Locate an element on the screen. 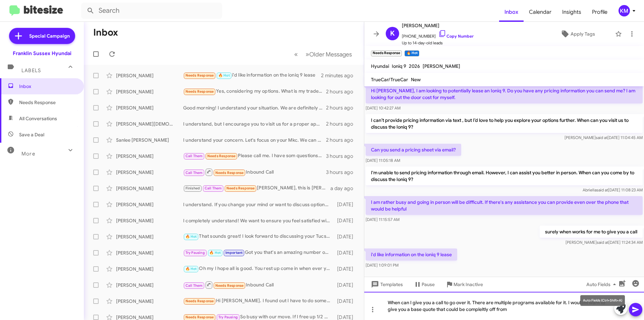 The height and width of the screenshot is (320, 644). span: Important is located at coordinates (234, 253).